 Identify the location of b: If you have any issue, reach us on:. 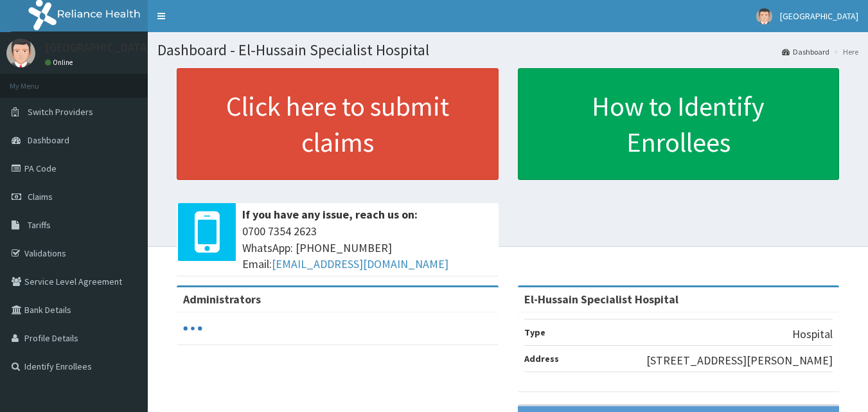
(330, 214).